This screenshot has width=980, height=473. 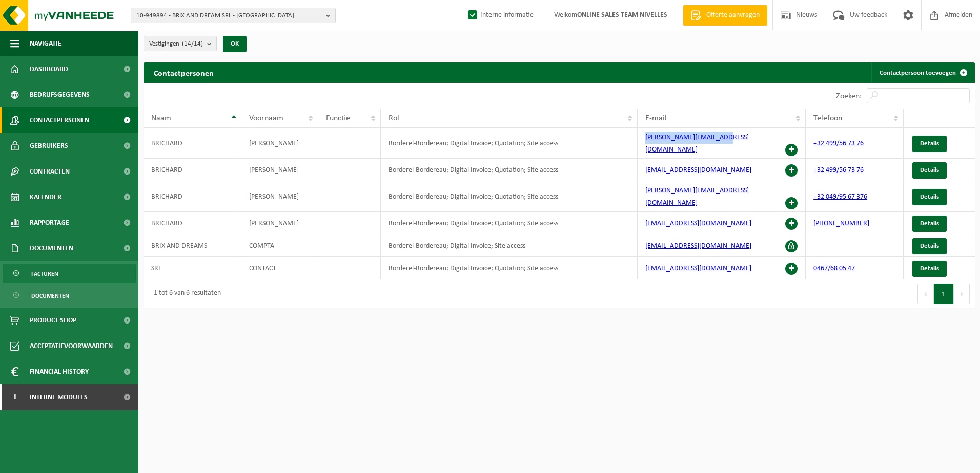 I want to click on span: Contactpersonen, so click(x=60, y=120).